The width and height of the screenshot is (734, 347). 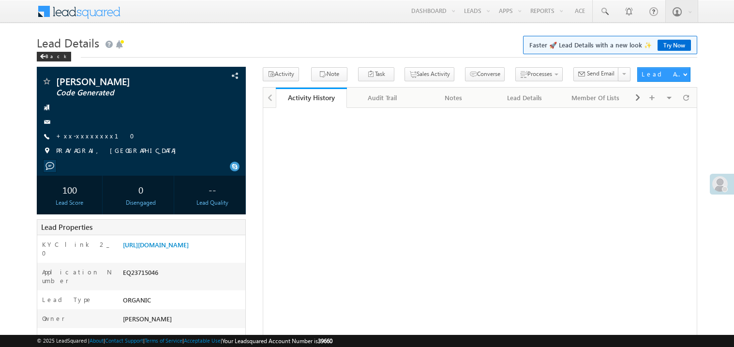 What do you see at coordinates (124, 340) in the screenshot?
I see `a: Contact Support` at bounding box center [124, 340].